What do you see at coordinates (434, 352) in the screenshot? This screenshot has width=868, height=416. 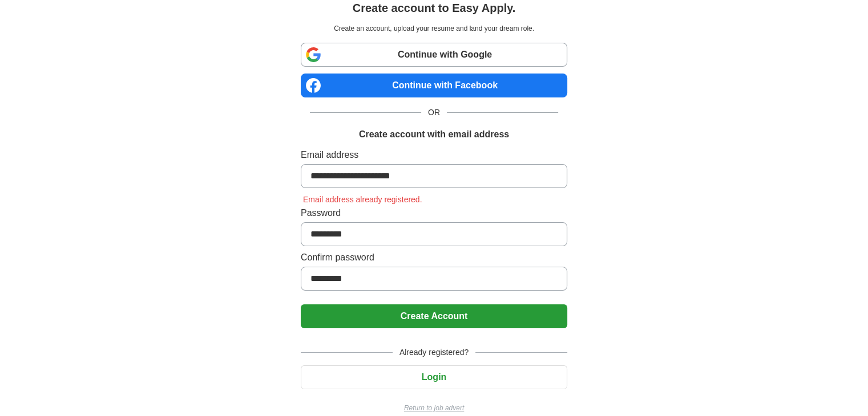 I see `span: Already registered?` at bounding box center [434, 352].